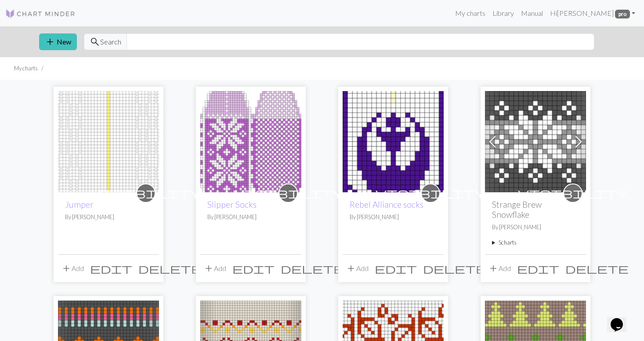 The height and width of the screenshot is (341, 644). Describe the element at coordinates (535, 210) in the screenshot. I see `h2: Strange Brew Snowflake` at that location.